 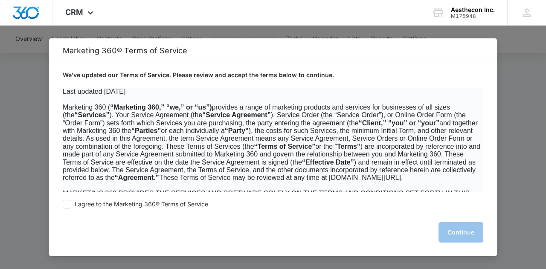 What do you see at coordinates (472, 16) in the screenshot?
I see `div: account id` at bounding box center [472, 16].